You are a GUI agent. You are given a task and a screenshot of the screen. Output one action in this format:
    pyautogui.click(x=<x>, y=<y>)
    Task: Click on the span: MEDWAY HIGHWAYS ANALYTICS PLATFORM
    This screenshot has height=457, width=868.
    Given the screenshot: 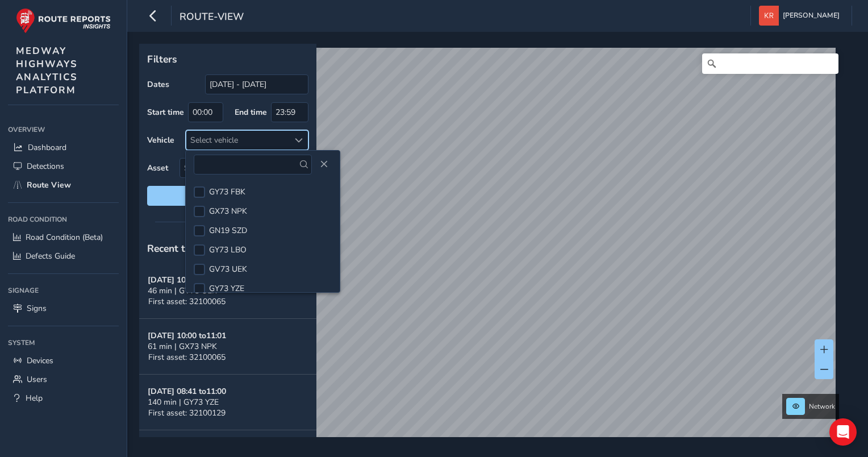 What is the action you would take?
    pyautogui.click(x=47, y=71)
    